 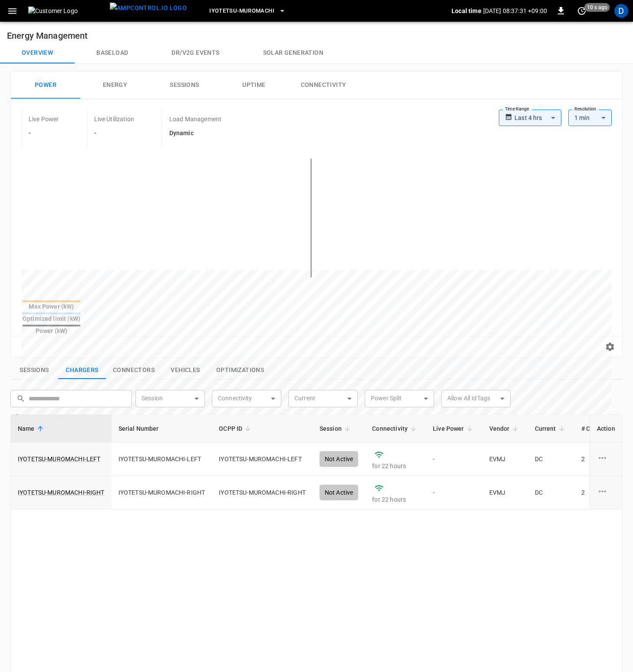 What do you see at coordinates (186, 370) in the screenshot?
I see `button: show latest vehicles` at bounding box center [186, 370].